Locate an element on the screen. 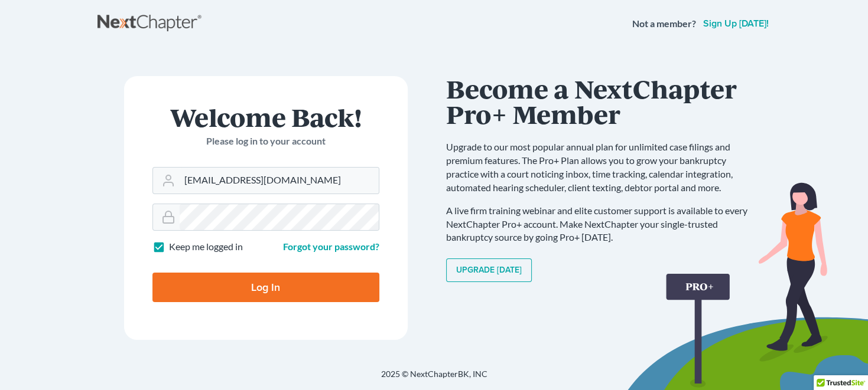 This screenshot has height=390, width=868. a: Forgot your password? is located at coordinates (331, 246).